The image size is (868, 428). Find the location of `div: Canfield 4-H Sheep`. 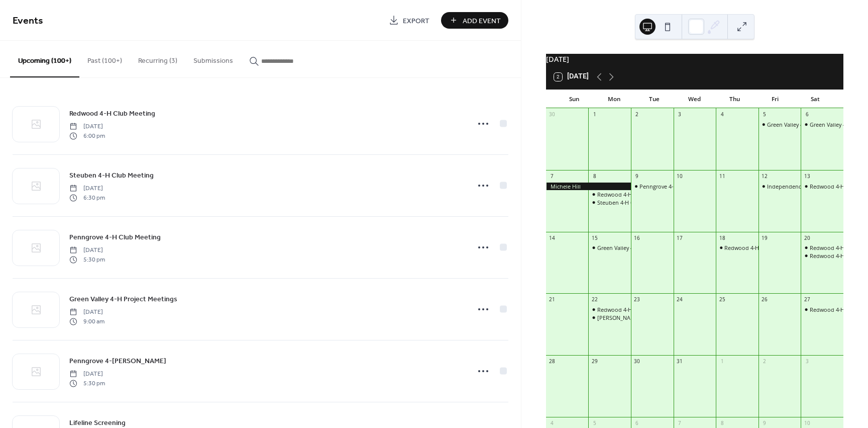

div: Canfield 4-H Sheep is located at coordinates (609, 317).